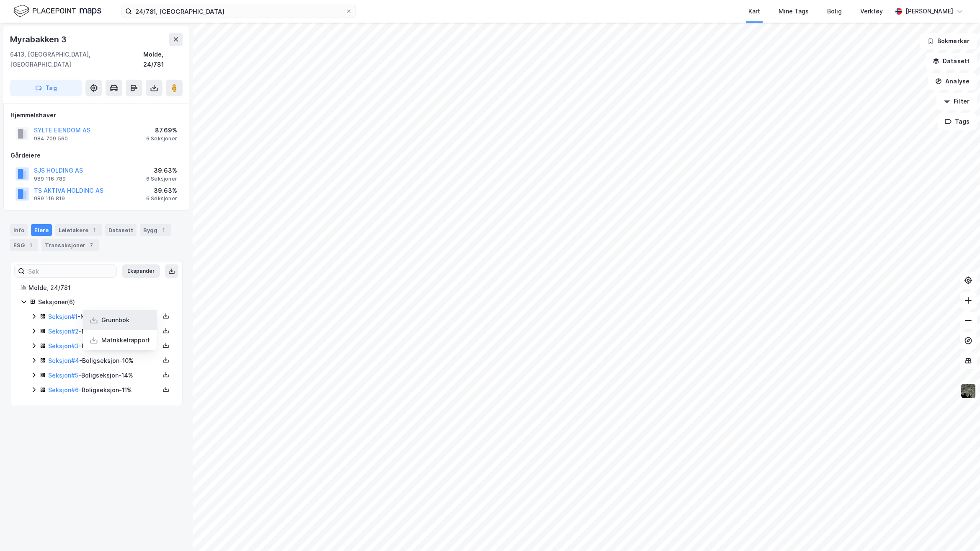 Image resolution: width=980 pixels, height=551 pixels. What do you see at coordinates (63, 375) in the screenshot?
I see `a: Seksjon#5` at bounding box center [63, 375].